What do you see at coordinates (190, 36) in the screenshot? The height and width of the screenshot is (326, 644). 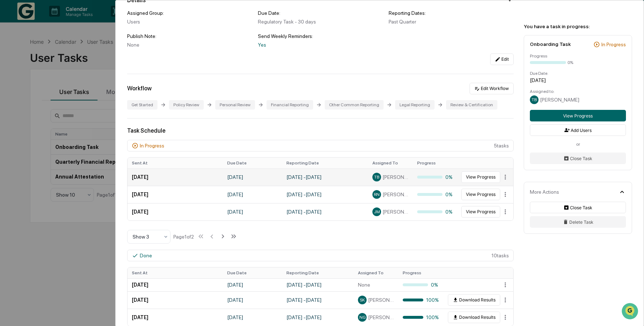 I see `div: Publish Note:` at bounding box center [190, 36].